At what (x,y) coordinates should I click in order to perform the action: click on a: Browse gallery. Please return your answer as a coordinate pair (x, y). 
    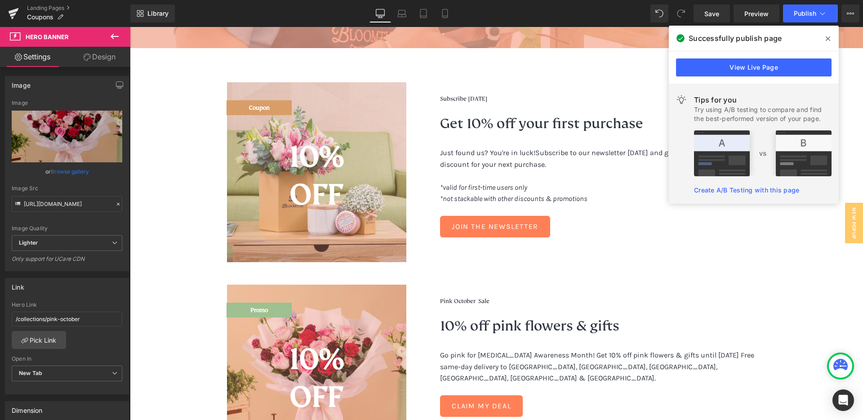
    Looking at the image, I should click on (70, 171).